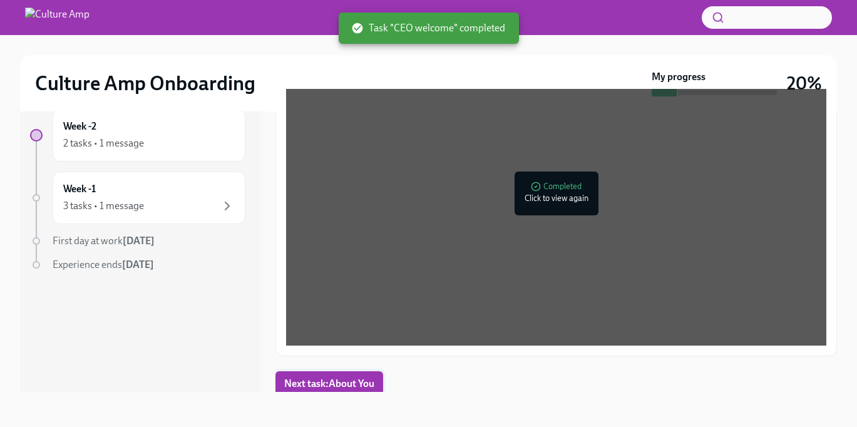  I want to click on button: Next task:About You, so click(329, 384).